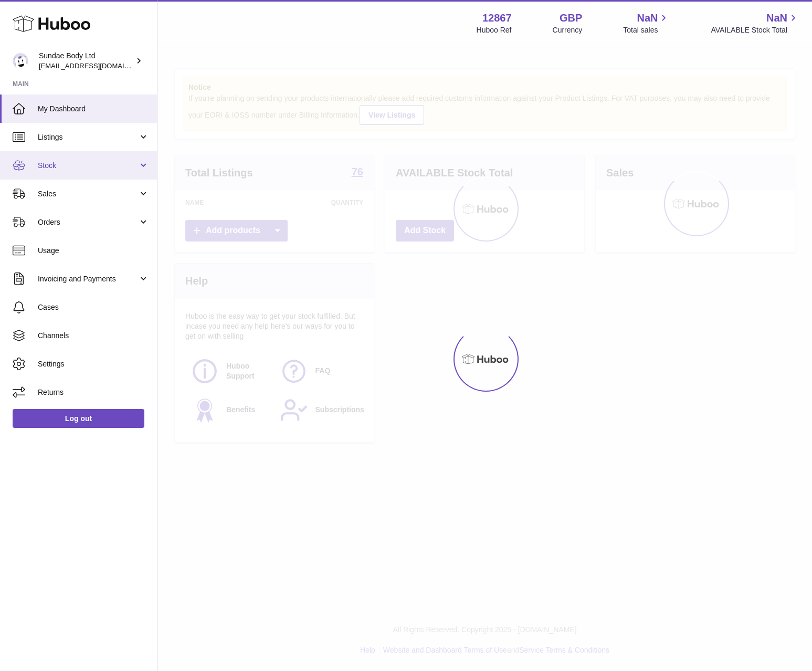  I want to click on span: Listings, so click(88, 137).